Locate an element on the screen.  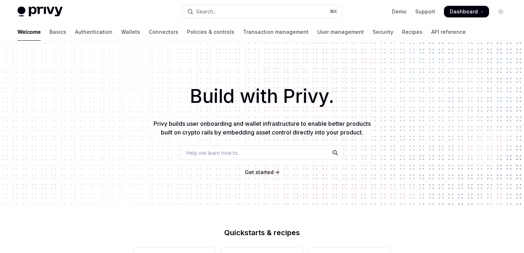
a: Support is located at coordinates (425, 12).